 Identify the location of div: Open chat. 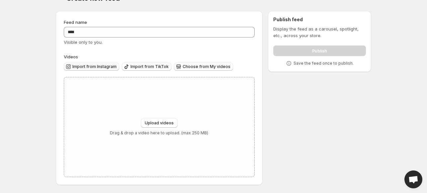
(414, 180).